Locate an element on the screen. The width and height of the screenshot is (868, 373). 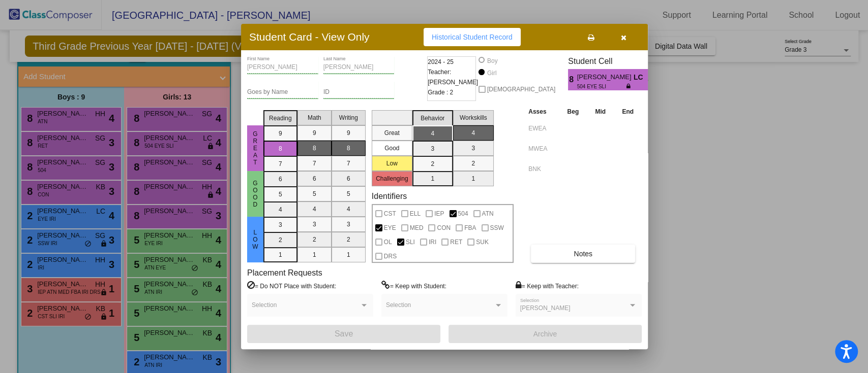
span: Grade : 2 is located at coordinates (440, 92).